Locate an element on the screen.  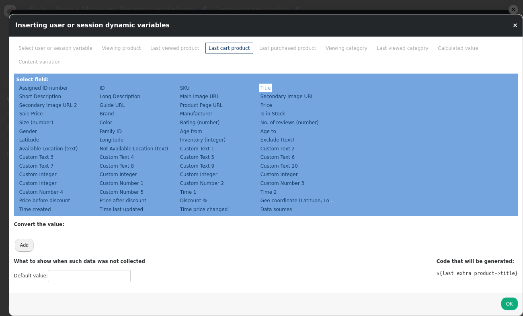
a: Latitude is located at coordinates (29, 140).